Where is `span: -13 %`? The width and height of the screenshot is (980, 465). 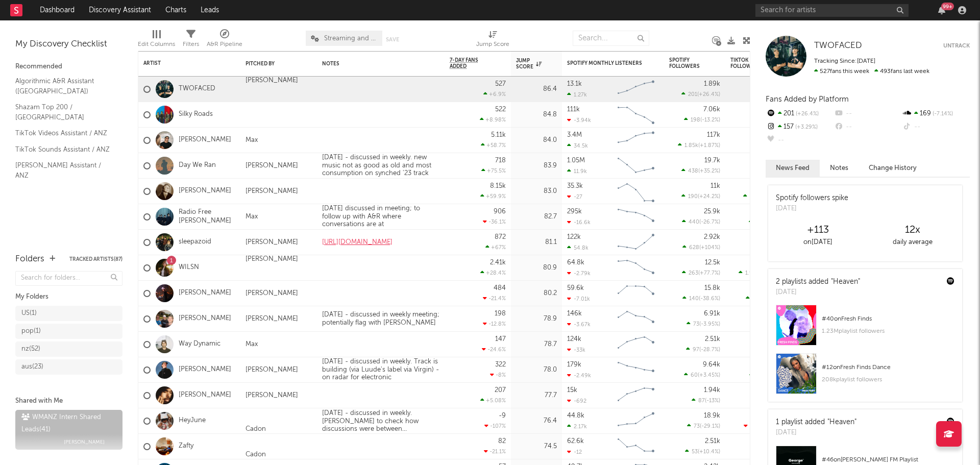 span: -13 % is located at coordinates (713, 400).